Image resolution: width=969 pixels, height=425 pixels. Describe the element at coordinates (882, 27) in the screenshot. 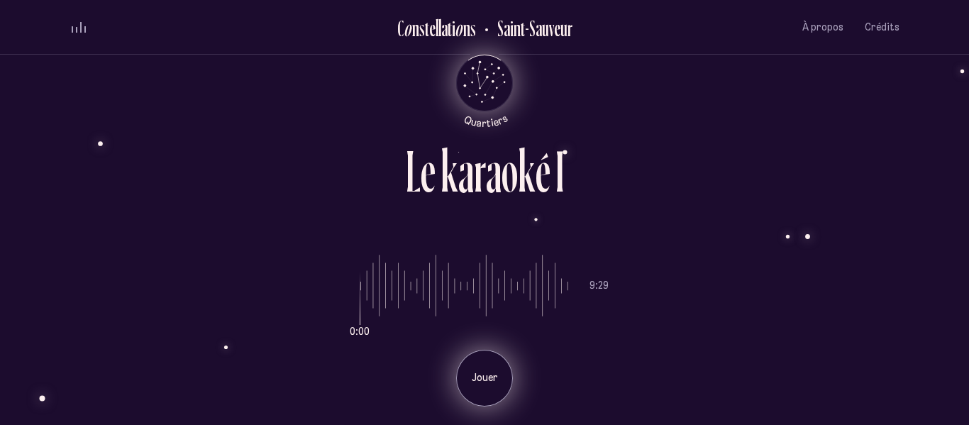

I see `button: Crédits` at that location.